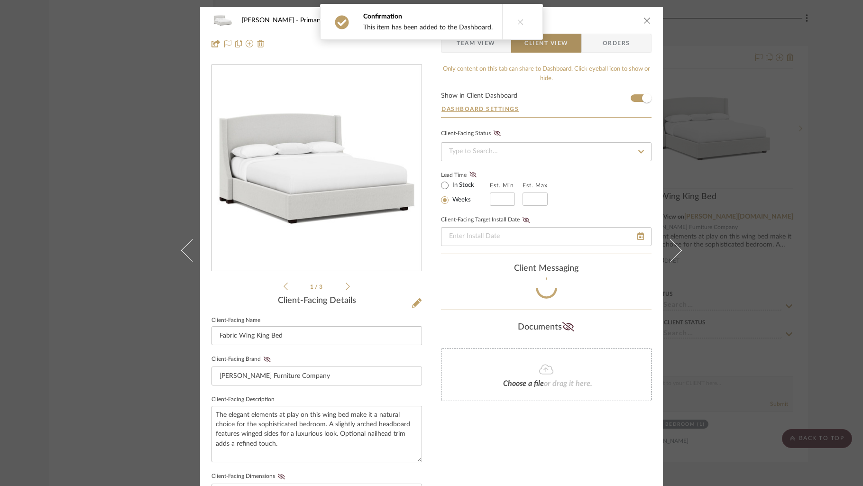  I want to click on img: 6accc806-8245-4a5e-9d37-7b6fabffb5b9_48x40.jpg, so click(223, 20).